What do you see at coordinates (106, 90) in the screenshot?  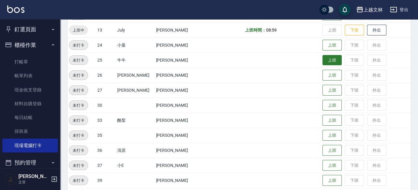 I see `td: 27` at bounding box center [106, 90].